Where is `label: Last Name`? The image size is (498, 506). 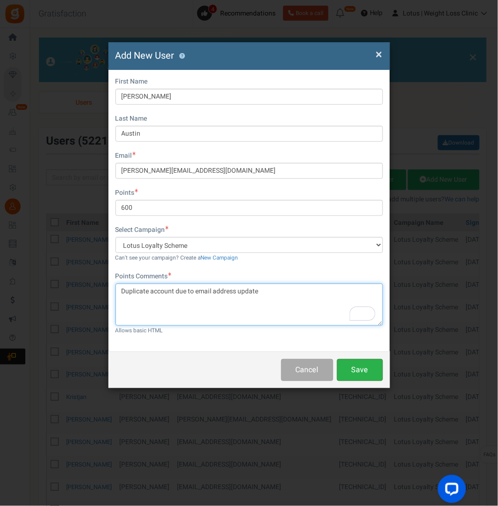
label: Last Name is located at coordinates (132, 119).